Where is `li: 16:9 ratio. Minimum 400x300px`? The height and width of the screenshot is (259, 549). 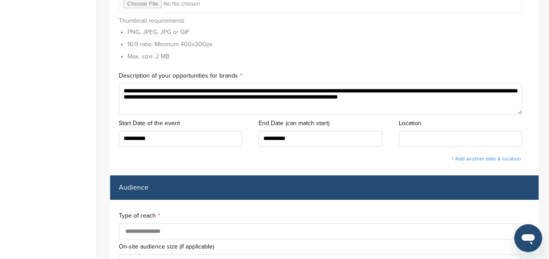
li: 16:9 ratio. Minimum 400x300px is located at coordinates (170, 44).